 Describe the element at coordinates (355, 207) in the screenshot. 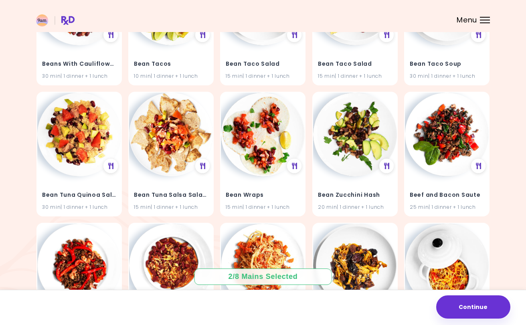

I see `div: 20 min | 1 dinner + 1 lunch` at that location.